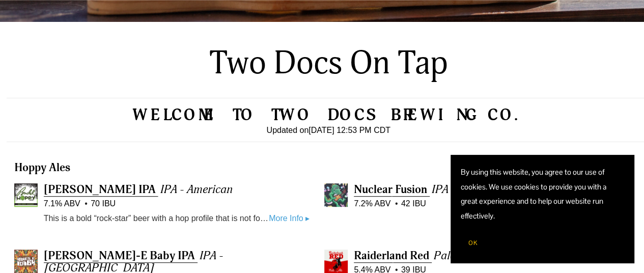  I want to click on button: OK, so click(473, 243).